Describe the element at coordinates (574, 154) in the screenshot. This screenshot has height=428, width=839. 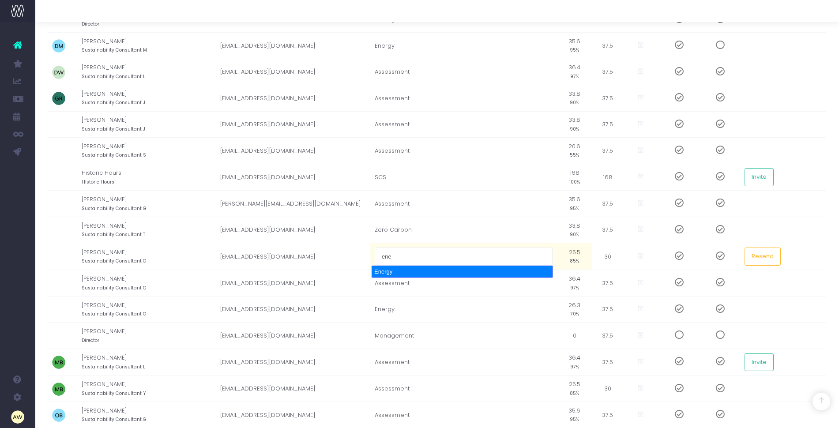
I see `small: 55%` at that location.